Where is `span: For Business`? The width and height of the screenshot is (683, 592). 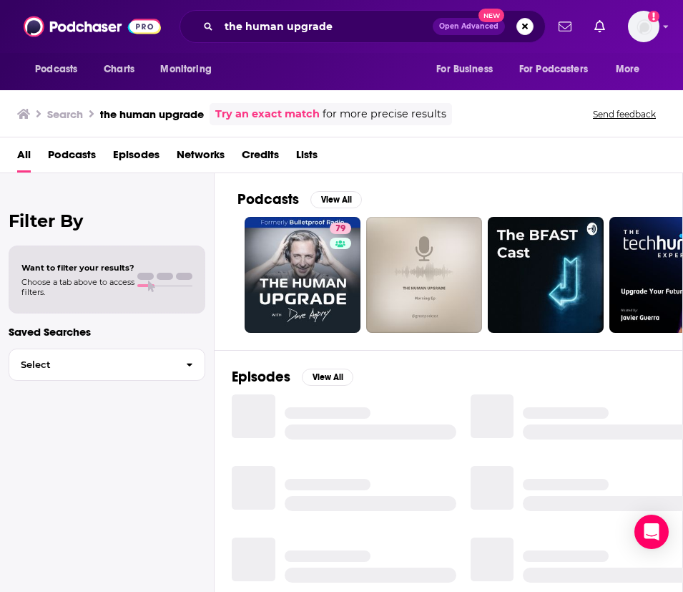
span: For Business is located at coordinates (464, 69).